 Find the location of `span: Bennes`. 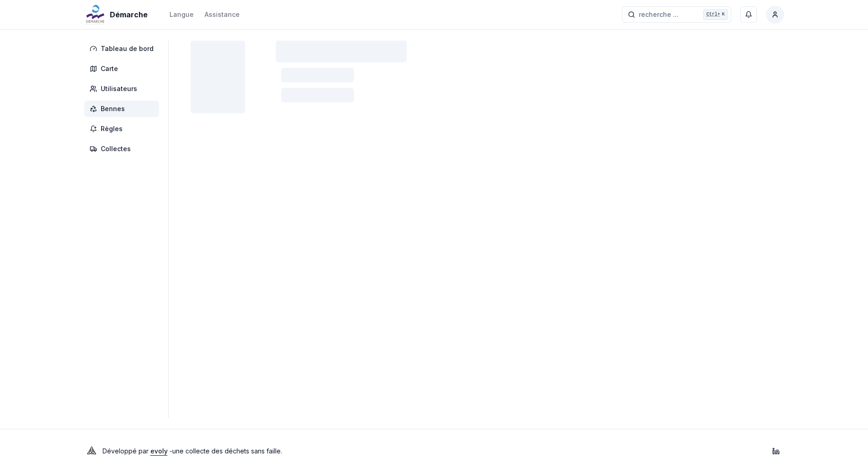

span: Bennes is located at coordinates (113, 109).